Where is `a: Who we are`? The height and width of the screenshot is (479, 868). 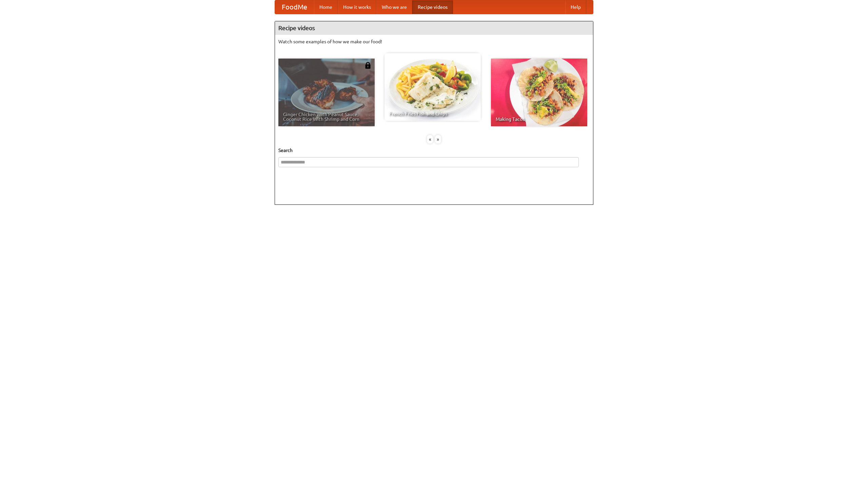
a: Who we are is located at coordinates (394, 7).